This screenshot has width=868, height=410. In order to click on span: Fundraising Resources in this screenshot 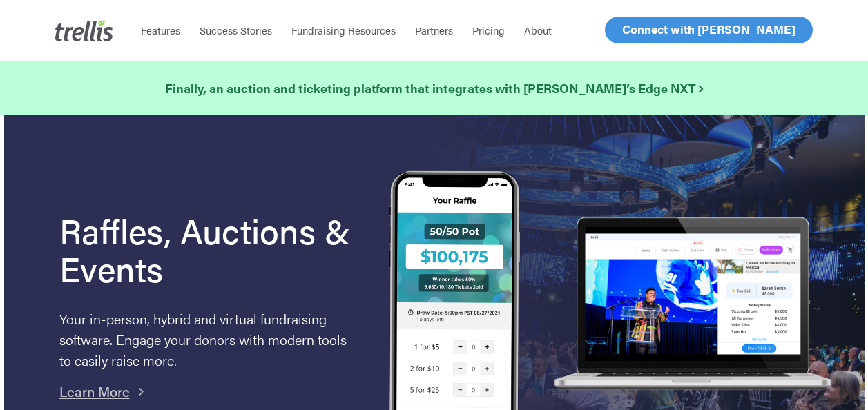, I will do `click(343, 30)`.